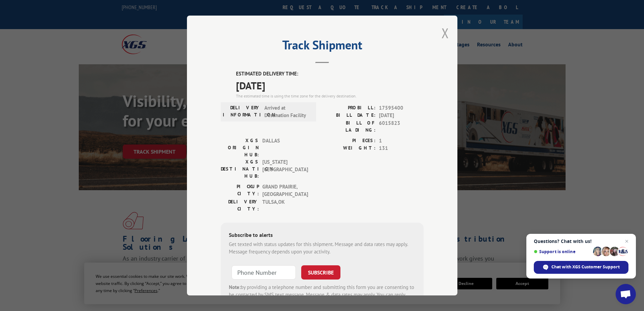 This screenshot has width=644, height=311. Describe the element at coordinates (240, 206) in the screenshot. I see `label: DELIVERY CITY:` at that location.